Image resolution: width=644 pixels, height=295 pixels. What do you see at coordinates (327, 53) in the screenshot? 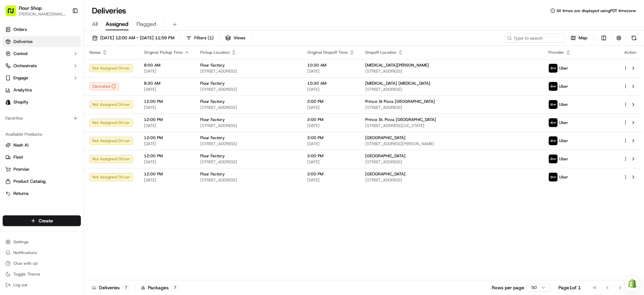
I see `span: Original Dropoff Time` at bounding box center [327, 53].